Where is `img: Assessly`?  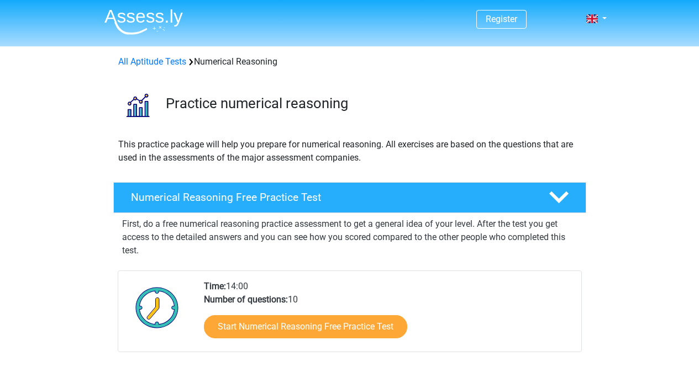
img: Assessly is located at coordinates (144, 22).